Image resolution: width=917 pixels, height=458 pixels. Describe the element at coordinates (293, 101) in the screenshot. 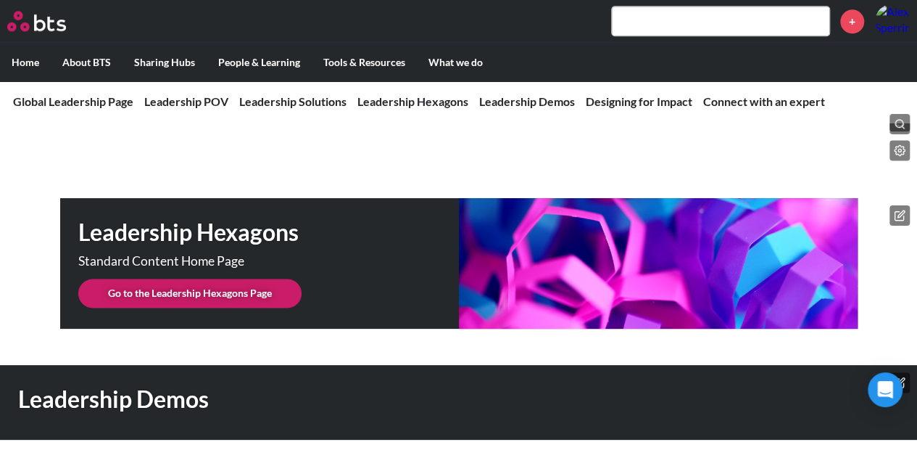

I see `a: Leadership Solutions` at that location.